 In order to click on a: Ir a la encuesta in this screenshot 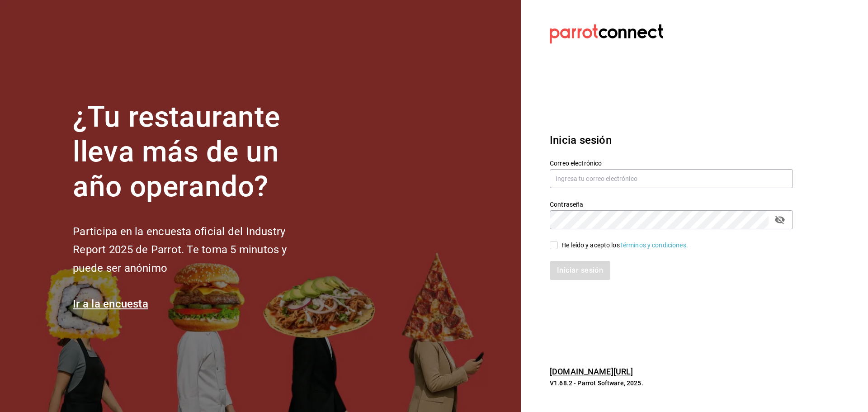, I will do `click(110, 304)`.